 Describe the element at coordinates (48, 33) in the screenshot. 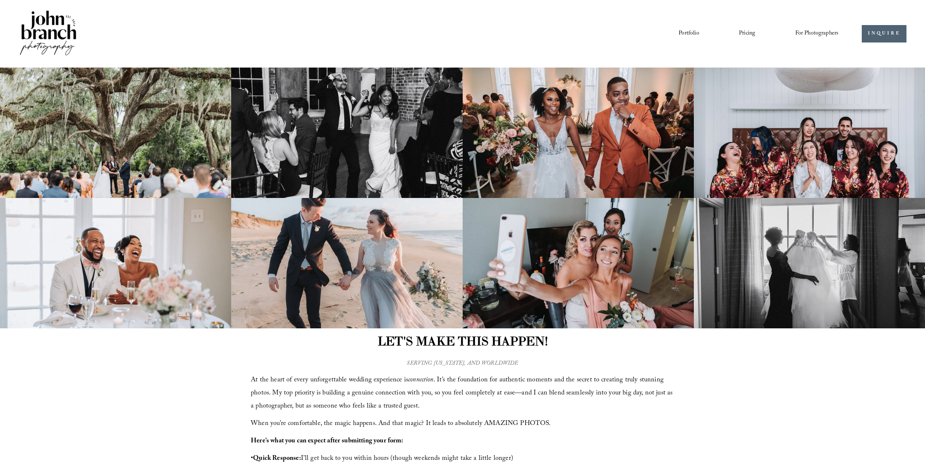

I see `img: John Branch IV Photography` at that location.